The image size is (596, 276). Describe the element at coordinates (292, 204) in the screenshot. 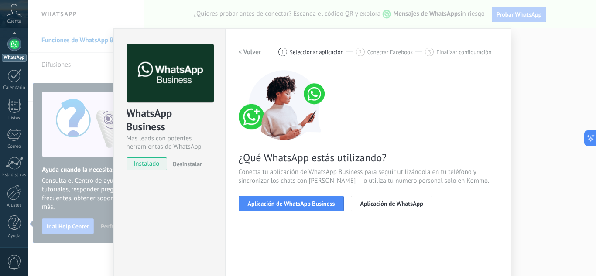

I see `button: Aplicación de WhatsApp Business` at that location.